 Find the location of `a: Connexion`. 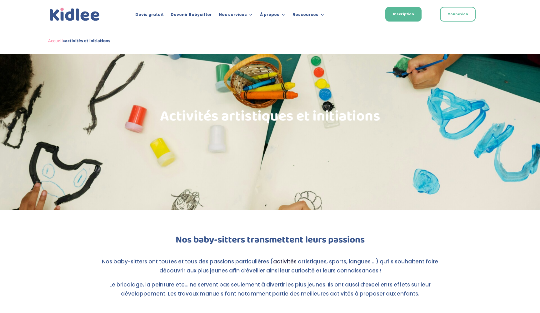

a: Connexion is located at coordinates (458, 14).